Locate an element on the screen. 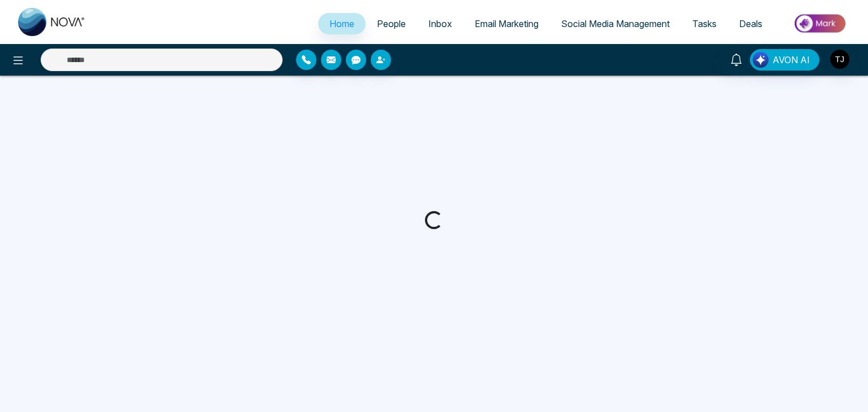 The width and height of the screenshot is (868, 412). button: AVON AI is located at coordinates (785, 60).